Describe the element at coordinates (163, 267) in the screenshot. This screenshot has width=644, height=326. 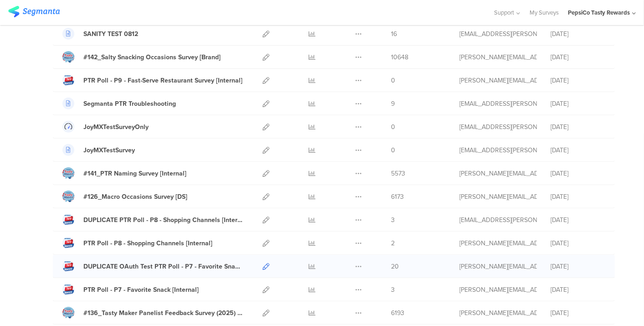
I see `div: DUPLICATE OAuth Test PTR Poll - P7 - Favorite Snack - 7.17.25` at that location.